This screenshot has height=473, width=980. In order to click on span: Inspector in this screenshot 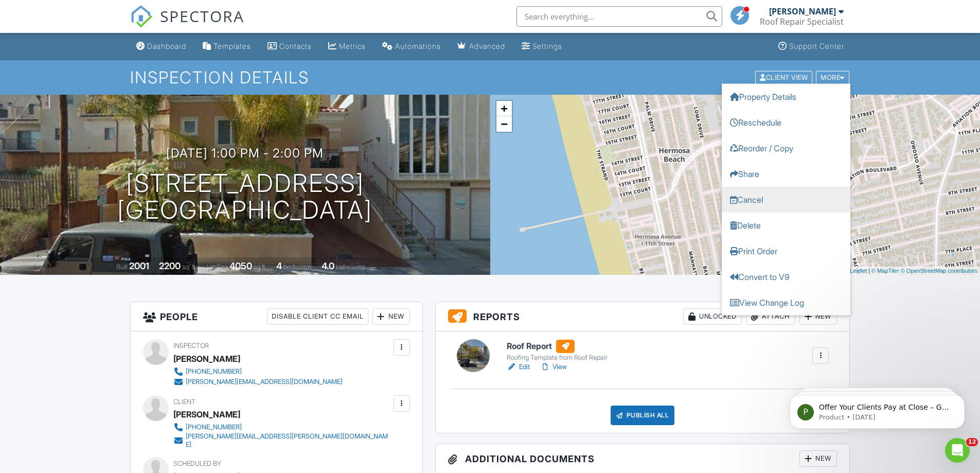, I will do `click(191, 346)`.